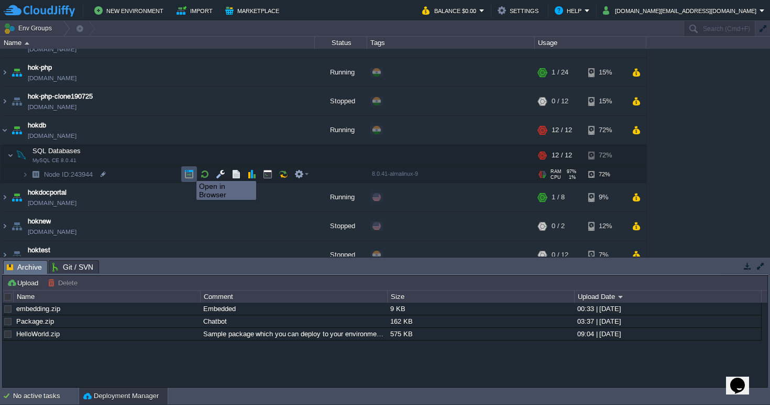 The width and height of the screenshot is (770, 405). What do you see at coordinates (38, 333) in the screenshot?
I see `a: HelloWorld.zip` at bounding box center [38, 333].